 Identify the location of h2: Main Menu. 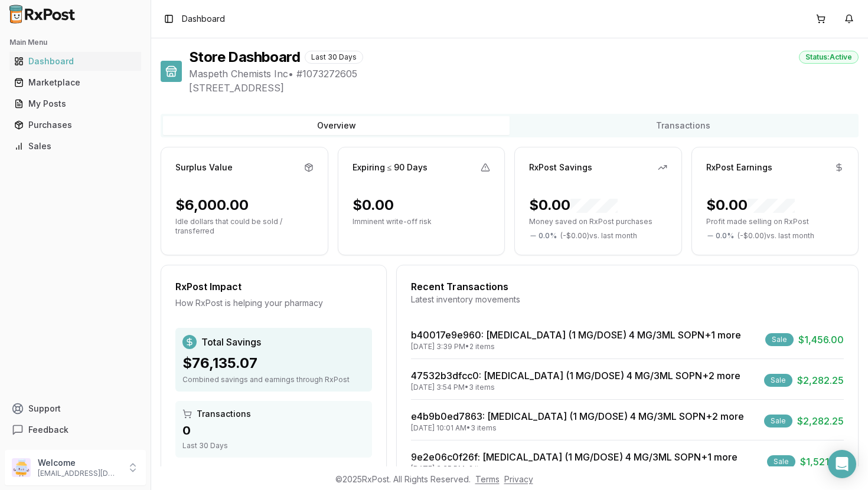
(75, 43).